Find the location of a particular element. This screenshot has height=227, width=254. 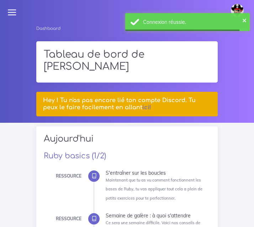

a: ici! is located at coordinates (146, 107).